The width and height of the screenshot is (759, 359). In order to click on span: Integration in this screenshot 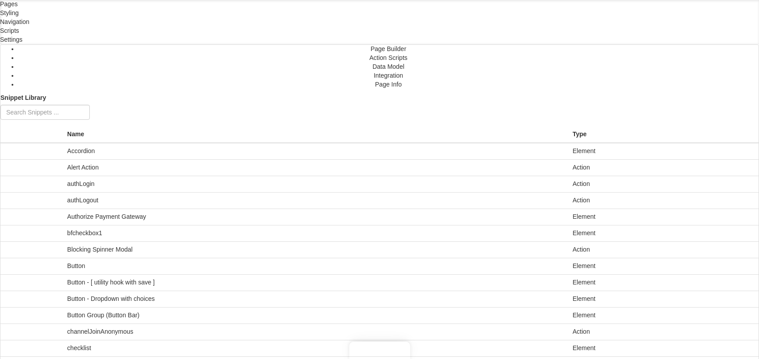, I will do `click(388, 76)`.